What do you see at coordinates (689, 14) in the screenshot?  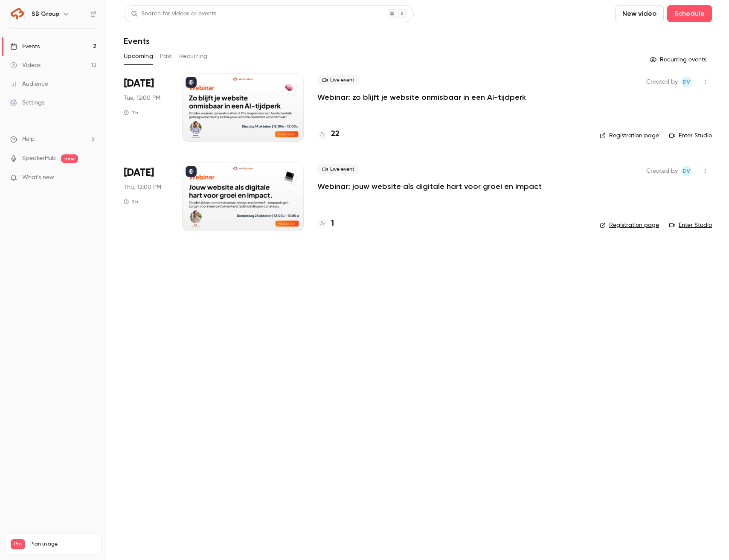 I see `button: Schedule` at bounding box center [689, 14].